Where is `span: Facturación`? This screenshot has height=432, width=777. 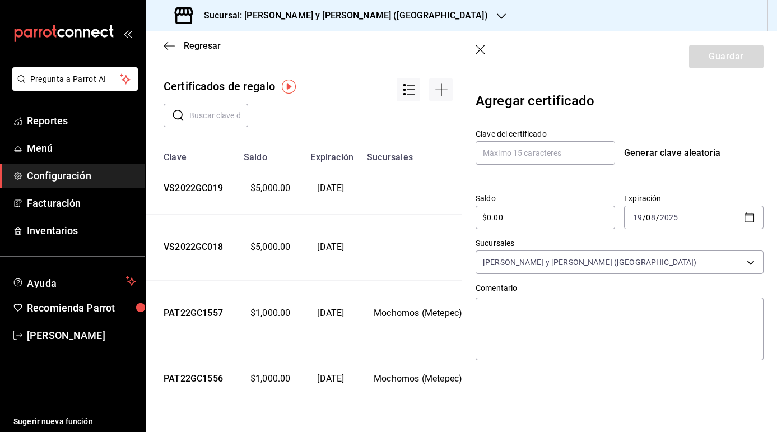 span: Facturación is located at coordinates (81, 203).